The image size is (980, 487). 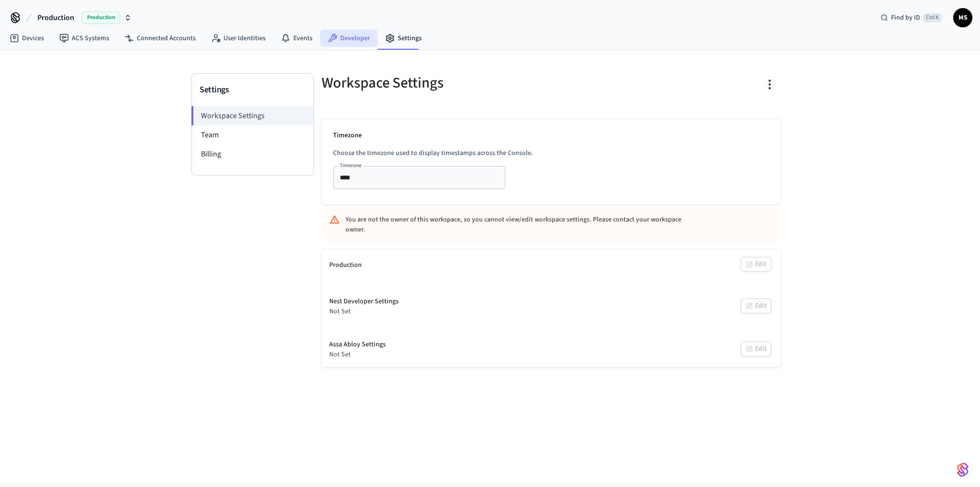 What do you see at coordinates (962, 18) in the screenshot?
I see `span: MS` at bounding box center [962, 18].